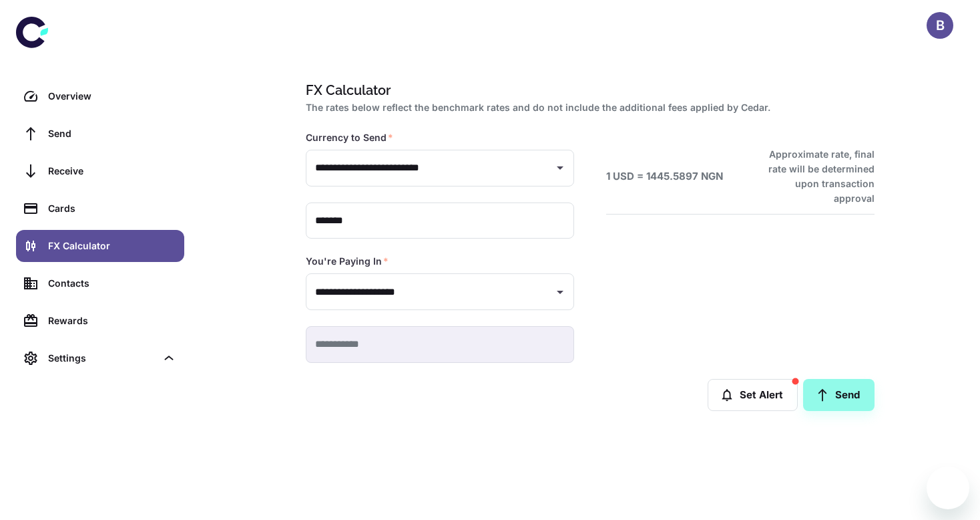 This screenshot has height=520, width=980. Describe the element at coordinates (588, 90) in the screenshot. I see `h1: FX Calculator` at that location.